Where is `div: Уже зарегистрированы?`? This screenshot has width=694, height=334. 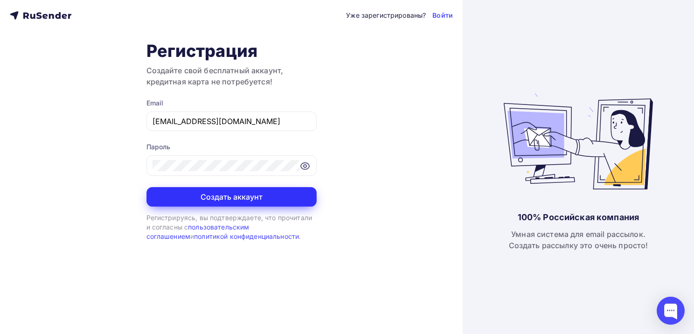
div: Уже зарегистрированы? is located at coordinates (386, 15).